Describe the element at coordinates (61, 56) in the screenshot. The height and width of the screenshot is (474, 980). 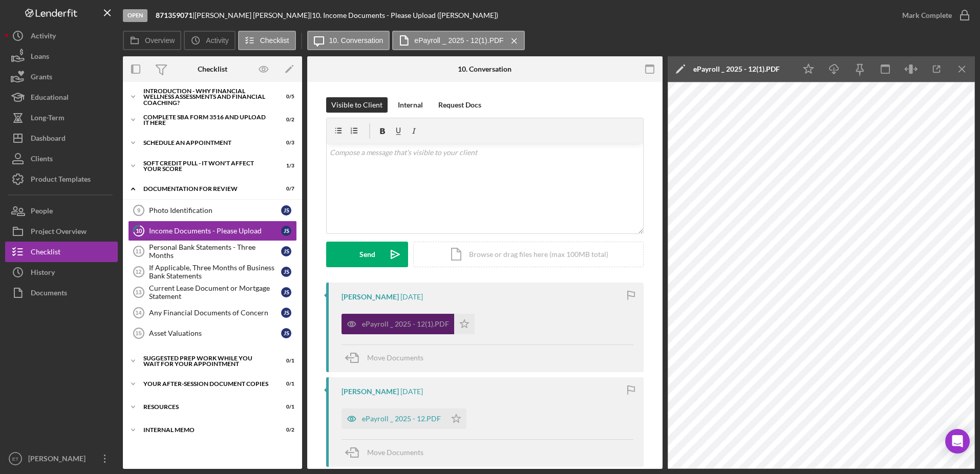
I see `a: Loans` at that location.